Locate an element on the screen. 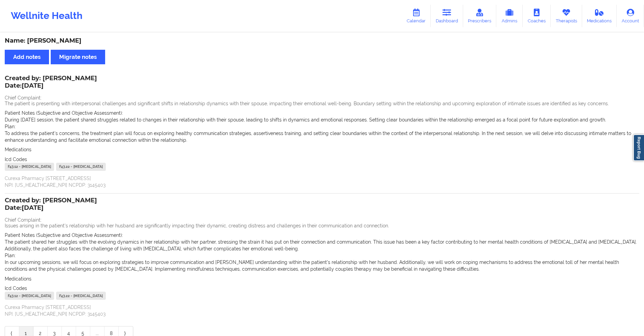 This screenshot has height=336, width=644. p: In our upcoming sessions, we will focus on exploring strategies to improve communication and [PER... is located at coordinates (322, 266).